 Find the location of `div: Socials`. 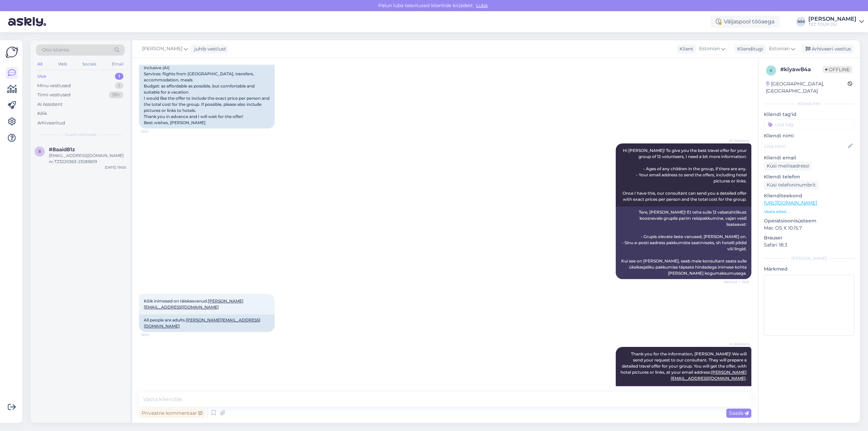

div: Socials is located at coordinates (89, 64).